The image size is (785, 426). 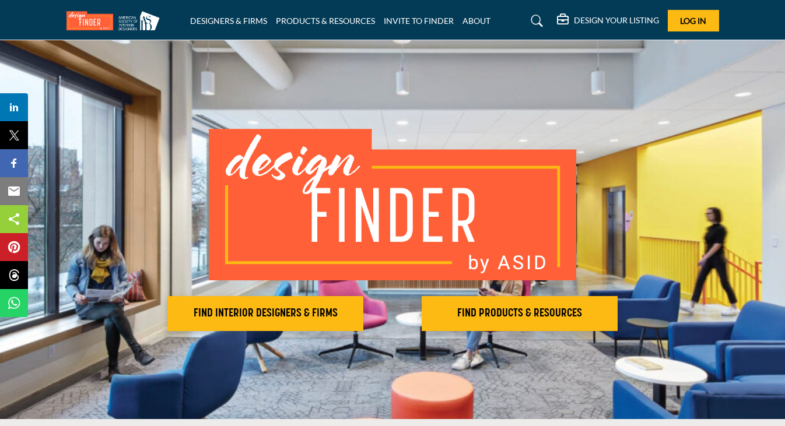 I want to click on h5: DESIGN YOUR LISTING, so click(x=616, y=20).